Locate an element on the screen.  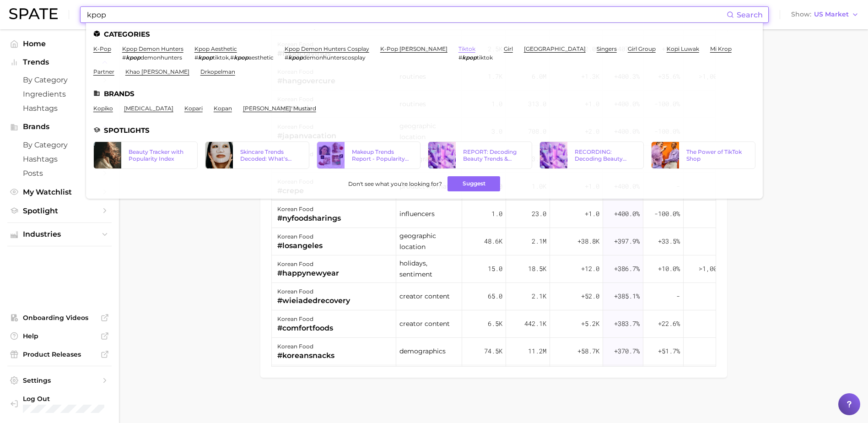
span: +385.1% is located at coordinates (627, 296).